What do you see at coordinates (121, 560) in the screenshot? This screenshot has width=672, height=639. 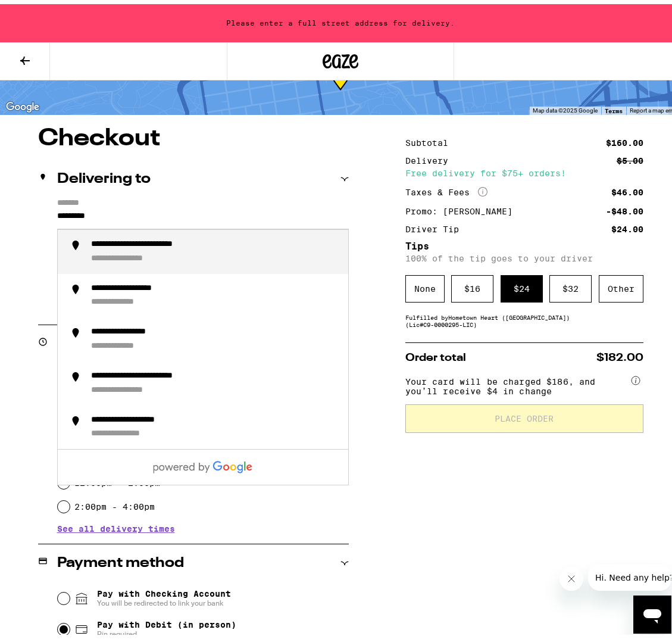 I see `h2: Payment method` at bounding box center [121, 560].